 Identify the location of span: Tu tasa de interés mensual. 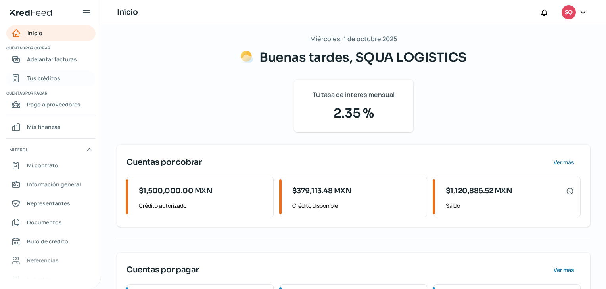
(353, 95).